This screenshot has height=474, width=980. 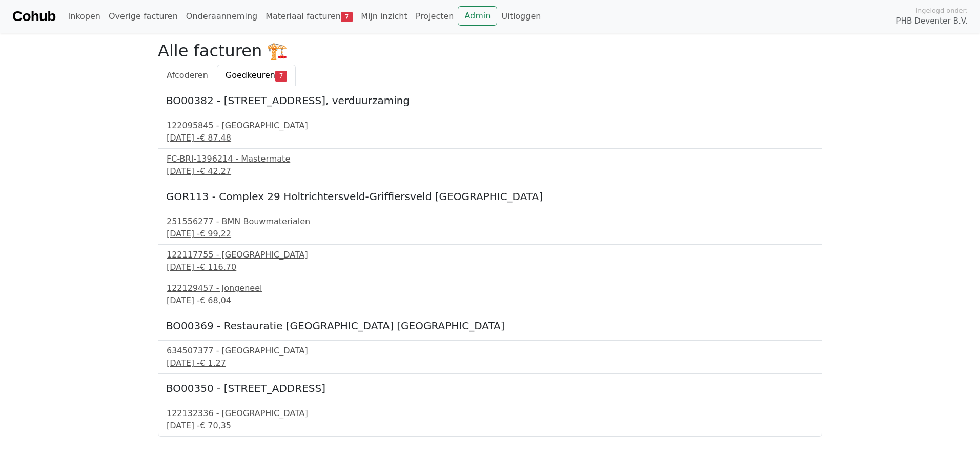 I want to click on span: Ingelogd onder:, so click(x=941, y=11).